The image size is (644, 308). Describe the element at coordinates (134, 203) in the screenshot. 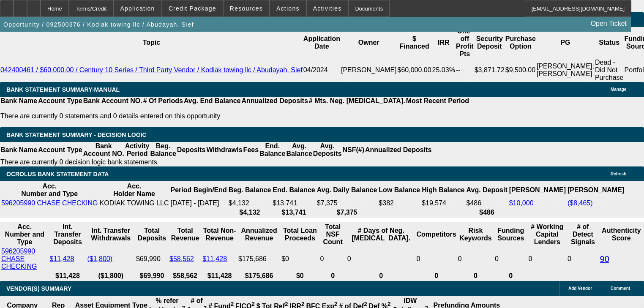

I see `td: KODIAK TOWING LLC` at that location.